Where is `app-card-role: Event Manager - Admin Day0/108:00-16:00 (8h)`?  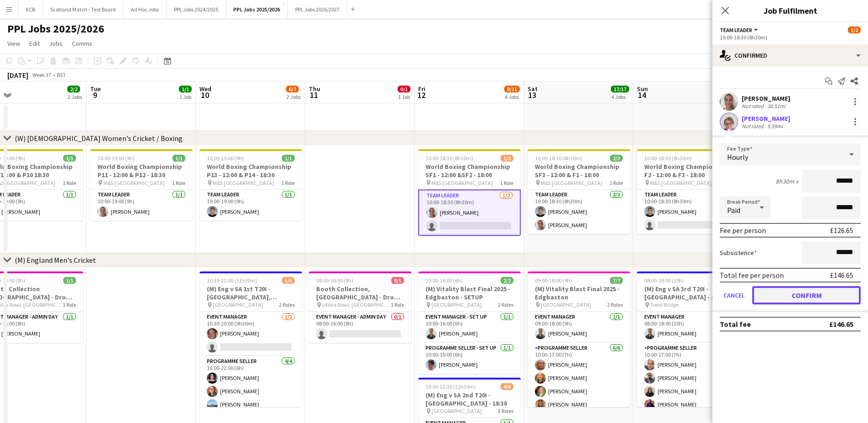 app-card-role: Event Manager - Admin Day0/108:00-16:00 (8h) is located at coordinates (360, 327).